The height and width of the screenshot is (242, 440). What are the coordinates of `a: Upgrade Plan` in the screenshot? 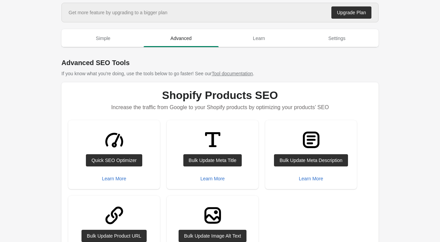 It's located at (351, 13).